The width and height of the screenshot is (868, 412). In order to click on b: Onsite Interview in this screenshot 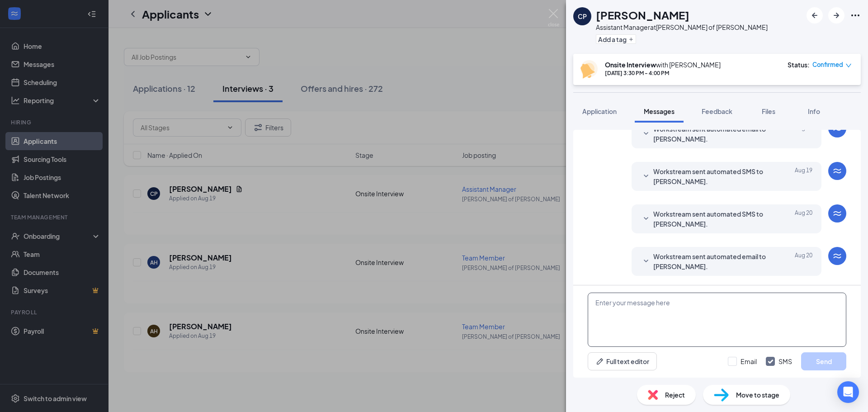, I will do `click(630, 65)`.